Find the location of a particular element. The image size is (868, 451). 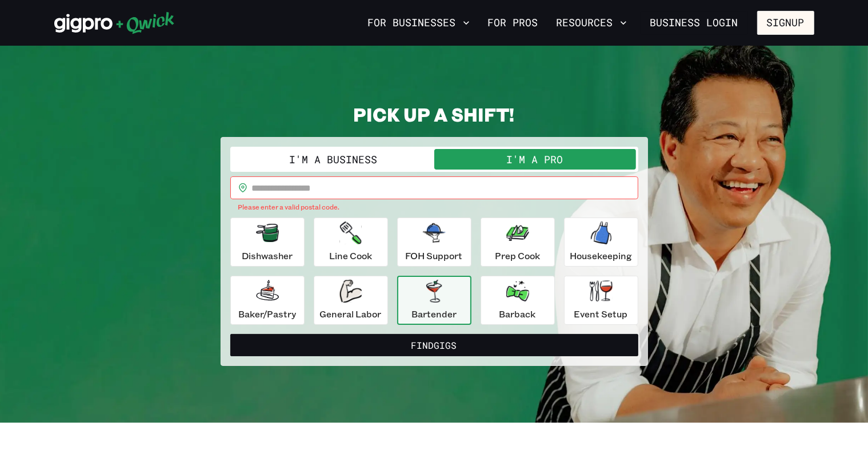

button: Dishwasher is located at coordinates (267, 242).